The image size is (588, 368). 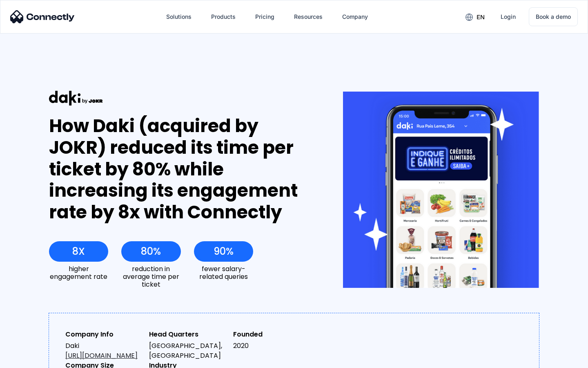 I want to click on a: Login, so click(x=508, y=17).